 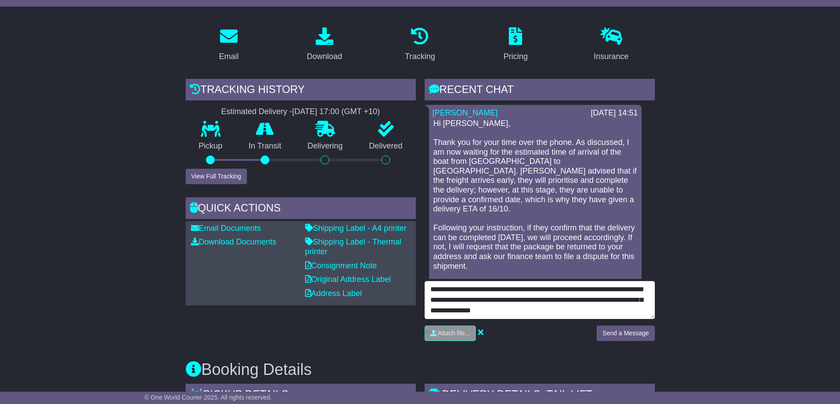 I want to click on a: Email, so click(x=228, y=45).